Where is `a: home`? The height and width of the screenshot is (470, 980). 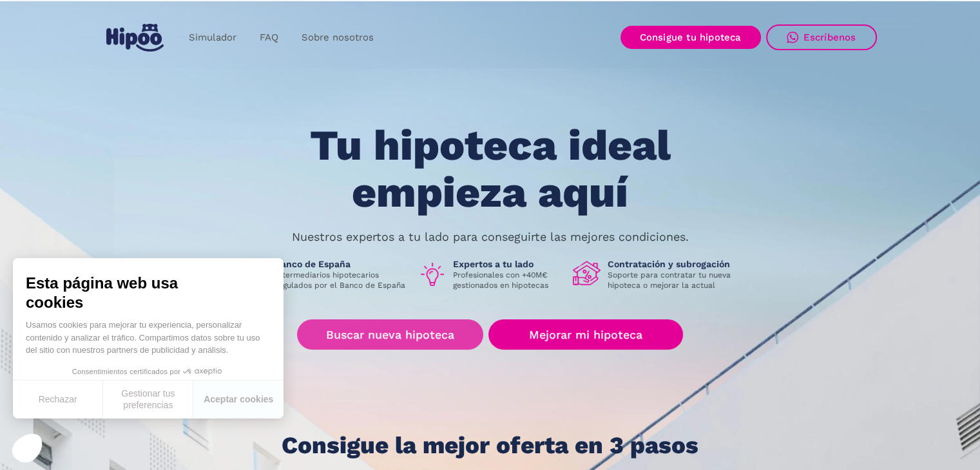 a: home is located at coordinates (136, 38).